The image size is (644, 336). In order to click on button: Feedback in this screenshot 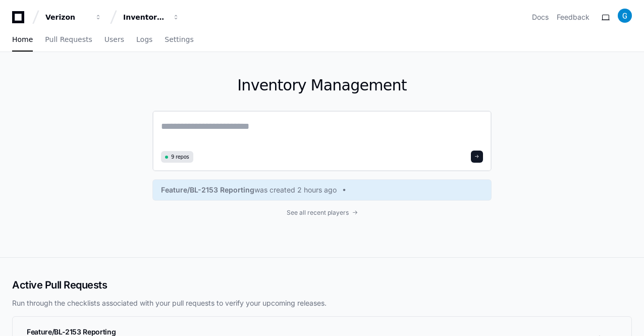, I will do `click(572, 17)`.